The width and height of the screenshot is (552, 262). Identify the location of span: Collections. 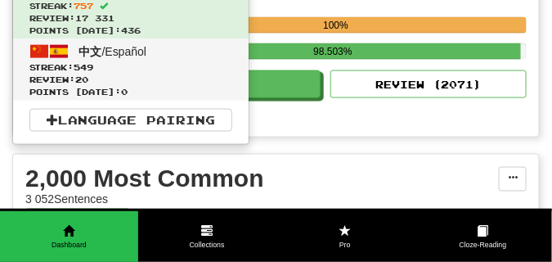
(207, 245).